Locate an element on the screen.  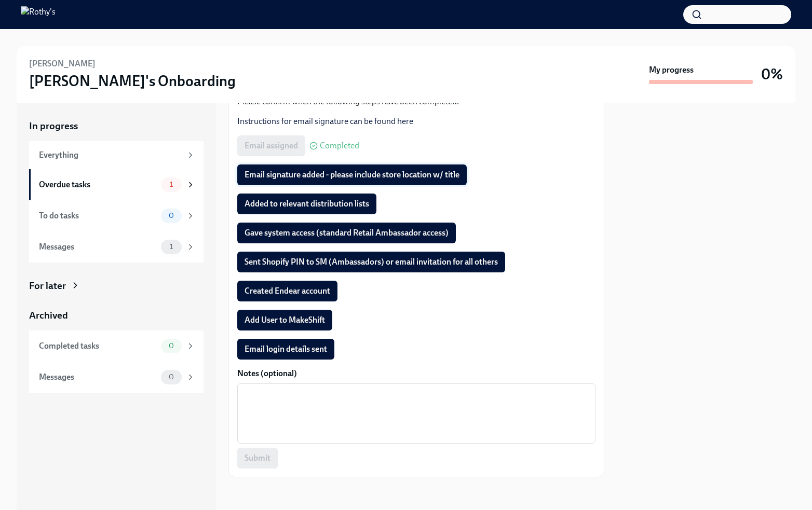
button: Add User to MakeShift is located at coordinates (285, 320).